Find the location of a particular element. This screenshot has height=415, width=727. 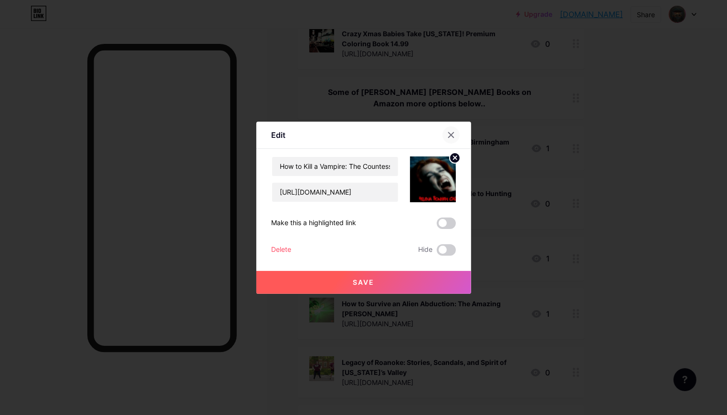

input: URL is located at coordinates (335, 192).